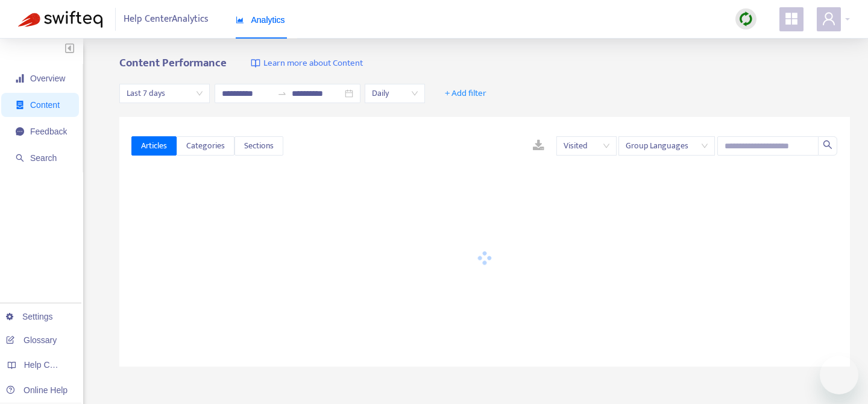 The width and height of the screenshot is (868, 404). Describe the element at coordinates (282, 93) in the screenshot. I see `span: swap-right` at that location.